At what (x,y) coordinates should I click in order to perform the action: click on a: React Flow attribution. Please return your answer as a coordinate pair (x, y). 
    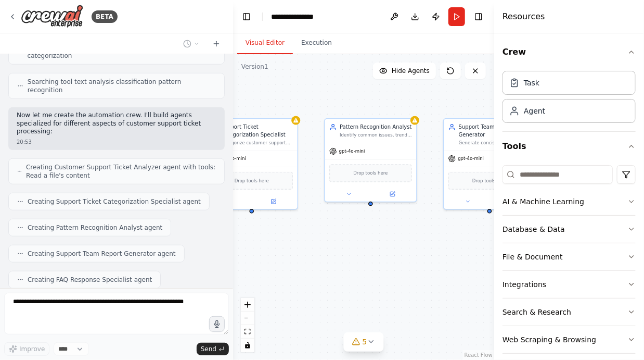
    Looking at the image, I should click on (479, 355).